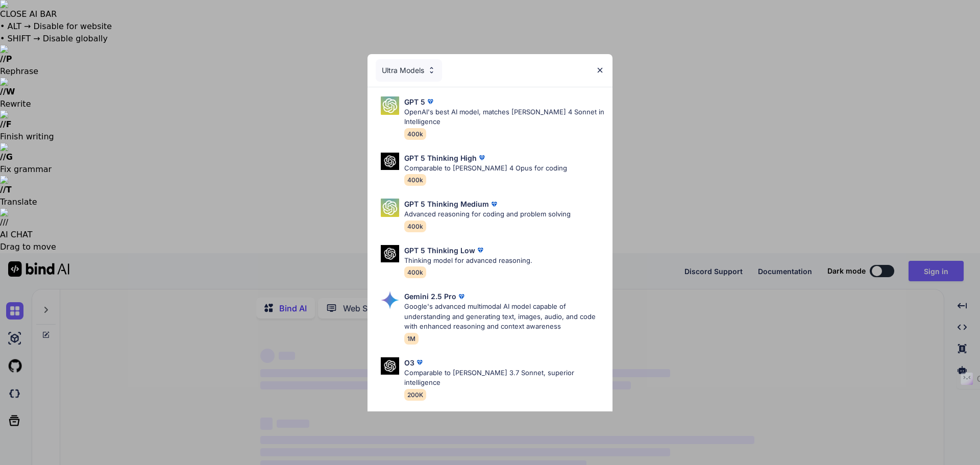 The width and height of the screenshot is (980, 465). What do you see at coordinates (505, 317) in the screenshot?
I see `p: Google's advanced multimodal AI model capable of understanding and generating text, images, audio...` at bounding box center [505, 317].